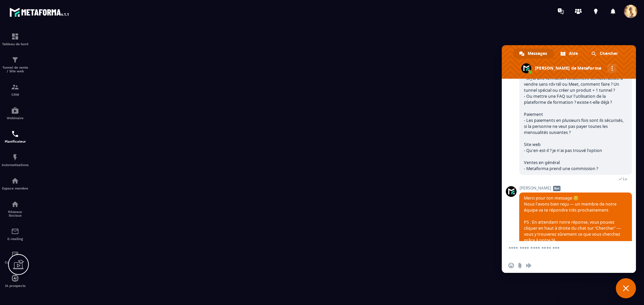 The height and width of the screenshot is (305, 644). Describe the element at coordinates (529, 266) in the screenshot. I see `span: Message audio` at that location.